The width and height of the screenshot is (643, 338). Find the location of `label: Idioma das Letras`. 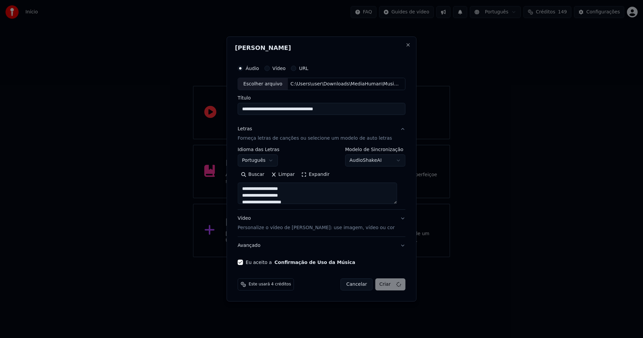

label: Idioma das Letras is located at coordinates (259, 150).